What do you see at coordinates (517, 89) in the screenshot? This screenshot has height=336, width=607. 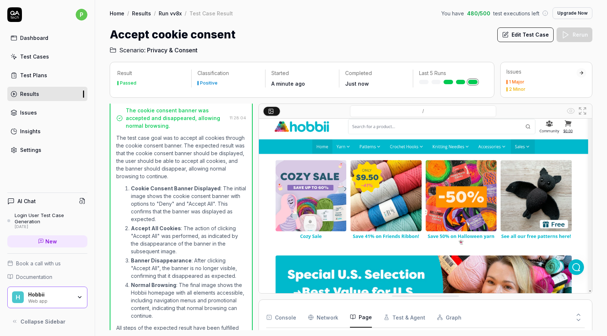 I see `div: 2 Minor` at bounding box center [517, 89].